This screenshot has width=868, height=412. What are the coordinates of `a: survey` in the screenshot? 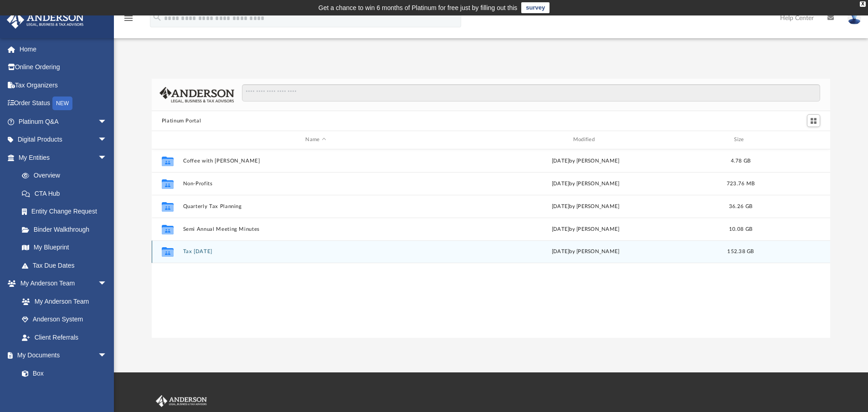 It's located at (535, 7).